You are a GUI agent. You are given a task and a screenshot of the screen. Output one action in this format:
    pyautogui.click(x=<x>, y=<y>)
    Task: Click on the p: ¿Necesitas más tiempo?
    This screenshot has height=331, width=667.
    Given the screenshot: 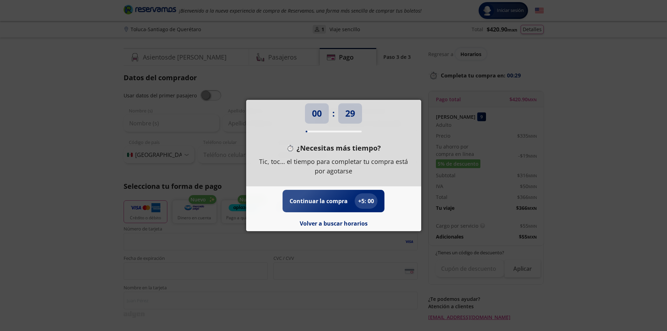 What is the action you would take?
    pyautogui.click(x=338, y=148)
    